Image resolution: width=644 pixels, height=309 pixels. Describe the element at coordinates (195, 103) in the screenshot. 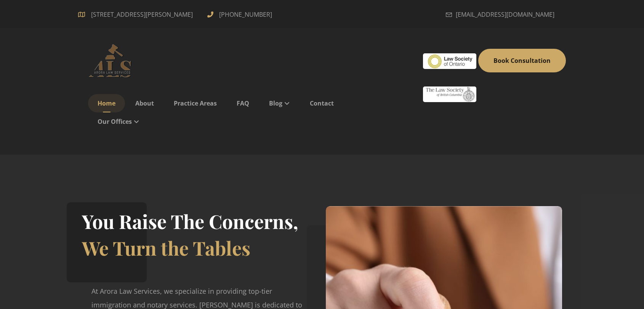

I see `span: Practice Areas` at that location.